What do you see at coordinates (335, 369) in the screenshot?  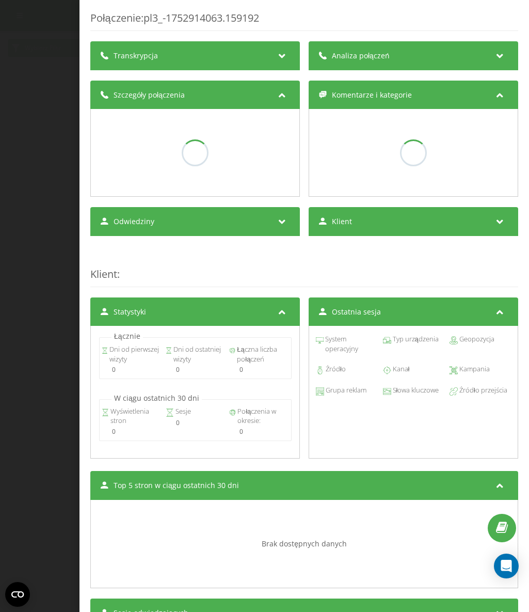 I see `span: Źródło` at bounding box center [335, 369].